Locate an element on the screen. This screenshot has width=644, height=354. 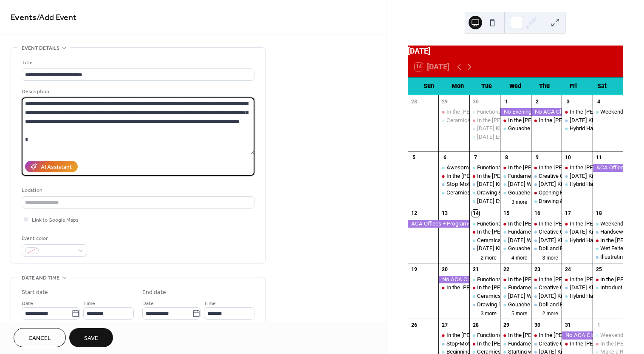
a: Events is located at coordinates (23, 17).